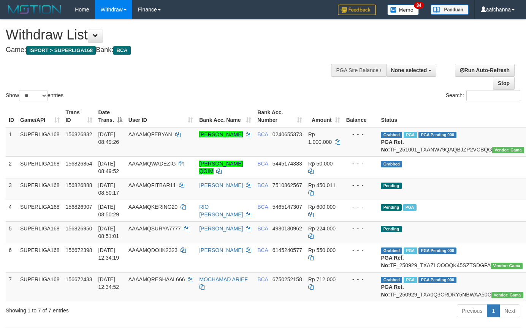  What do you see at coordinates (287, 250) in the screenshot?
I see `span: Copy 6145240577 to clipboard` at bounding box center [287, 250].